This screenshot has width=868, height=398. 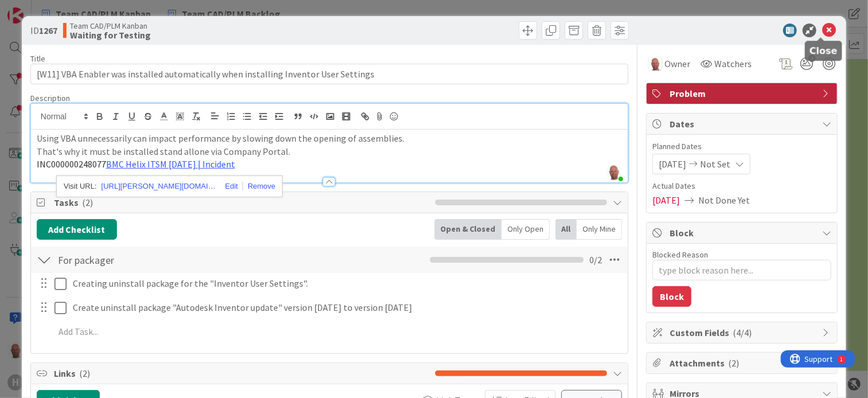 What do you see at coordinates (71, 164) in the screenshot?
I see `span: INC000000248077` at bounding box center [71, 164].